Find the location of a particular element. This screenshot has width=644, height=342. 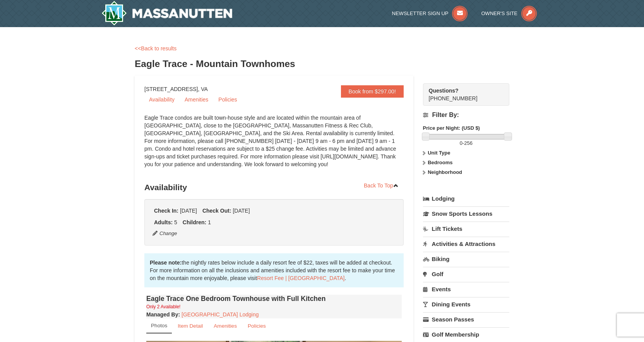

strong: Neighborhood is located at coordinates (445, 172).